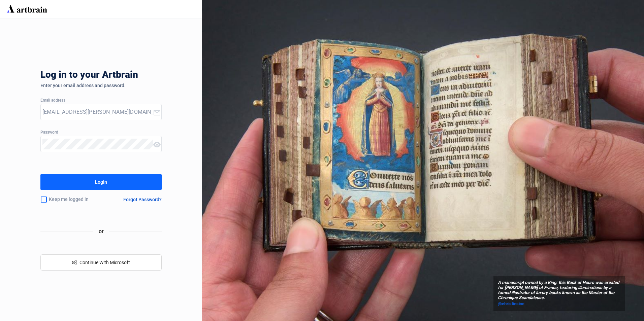 This screenshot has height=321, width=644. Describe the element at coordinates (74, 200) in the screenshot. I see `div: Keep me logged in` at that location.